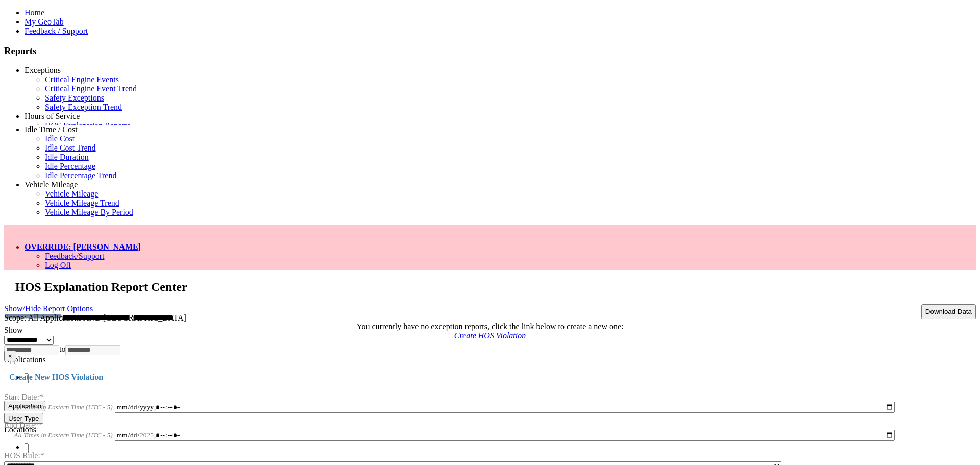 This screenshot has width=980, height=465. What do you see at coordinates (75, 256) in the screenshot?
I see `a: Feedback/Support` at bounding box center [75, 256].